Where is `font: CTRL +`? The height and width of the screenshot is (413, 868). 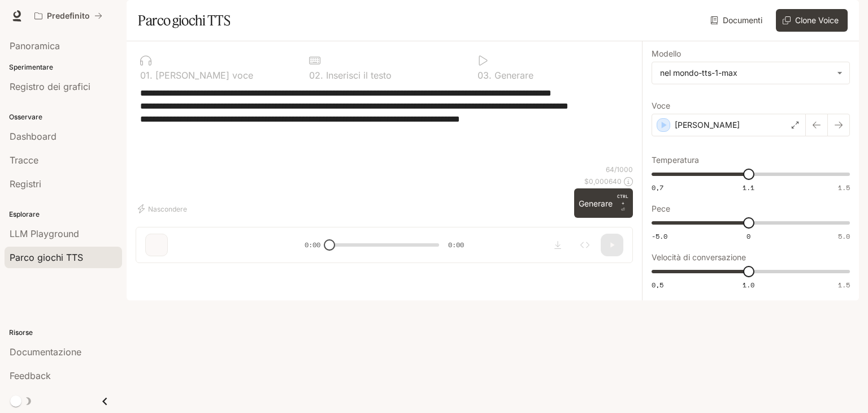 font: CTRL + is located at coordinates (623, 200).